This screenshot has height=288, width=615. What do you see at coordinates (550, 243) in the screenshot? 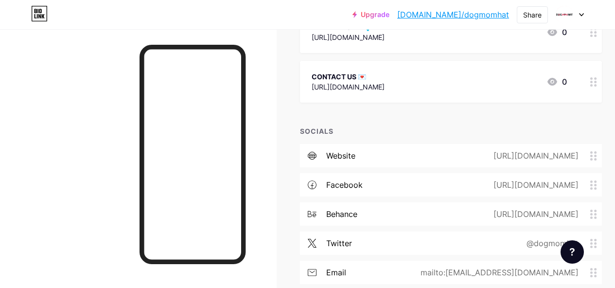
I see `div: @dogmomhat` at bounding box center [550, 243].